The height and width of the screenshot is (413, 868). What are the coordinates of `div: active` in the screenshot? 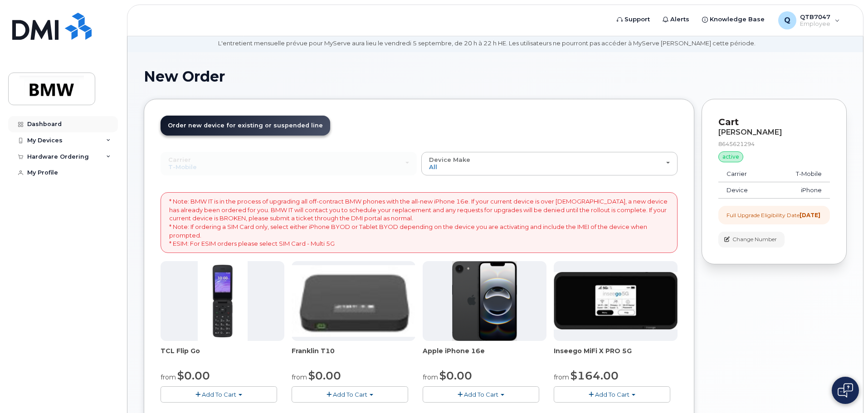 It's located at (731, 157).